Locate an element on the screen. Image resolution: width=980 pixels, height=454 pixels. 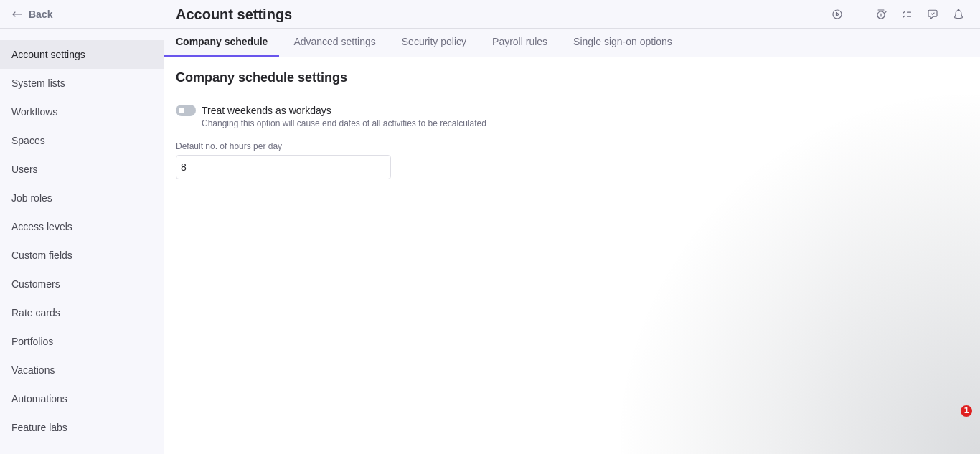
span: Start timer is located at coordinates (837, 14).